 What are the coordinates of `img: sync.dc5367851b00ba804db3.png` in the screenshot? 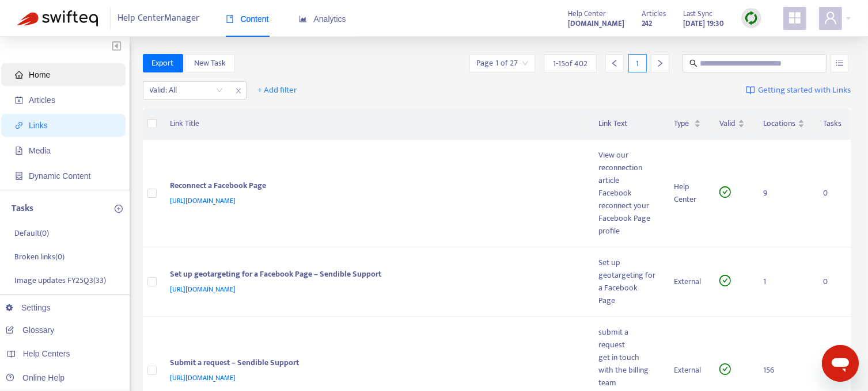 It's located at (751, 18).